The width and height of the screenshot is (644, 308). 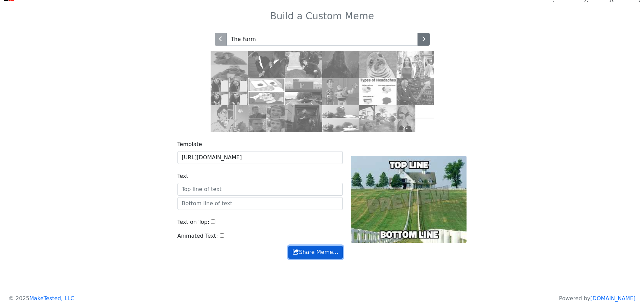 I want to click on img: right.jpg, so click(x=267, y=119).